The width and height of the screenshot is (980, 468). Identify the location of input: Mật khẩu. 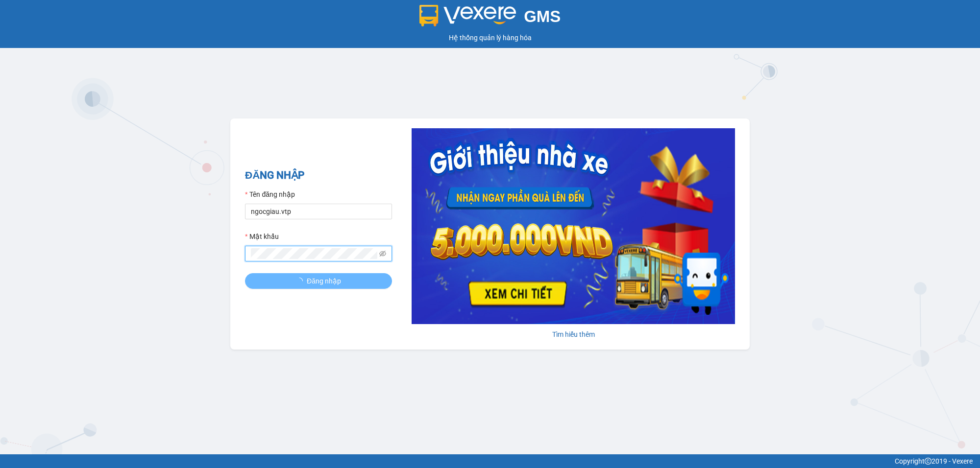
(314, 254).